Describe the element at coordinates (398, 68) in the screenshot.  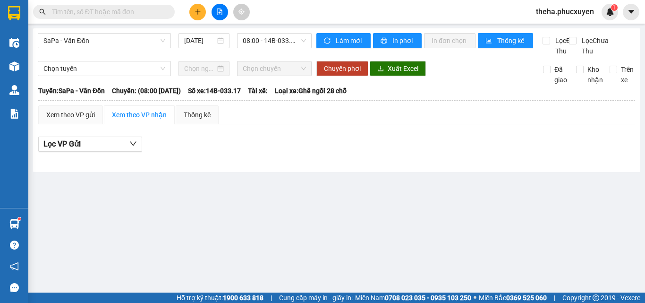
I see `button: downloadXuất Excel` at that location.